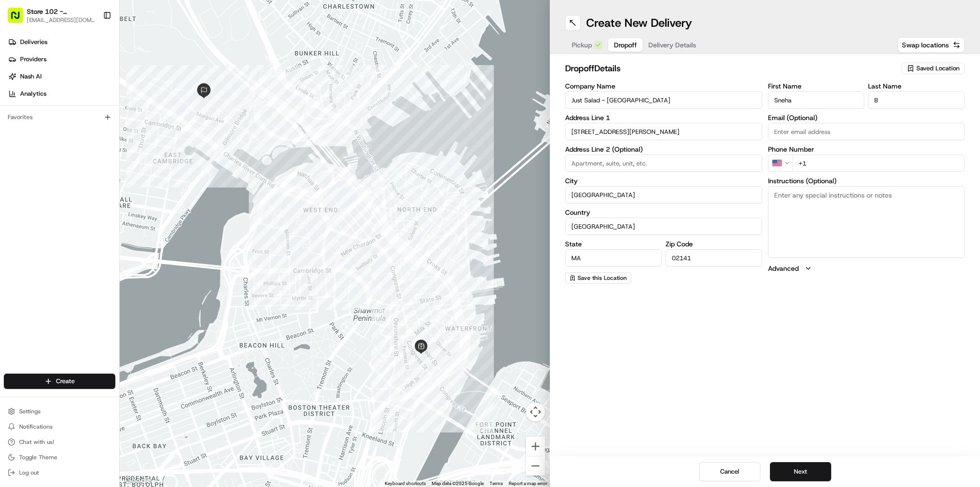  I want to click on input: Enter phone number, so click(879, 163).